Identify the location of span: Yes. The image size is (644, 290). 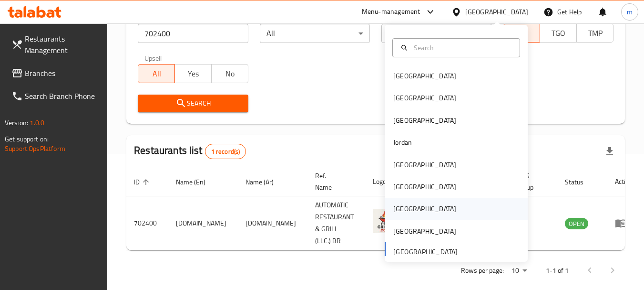
(193, 73).